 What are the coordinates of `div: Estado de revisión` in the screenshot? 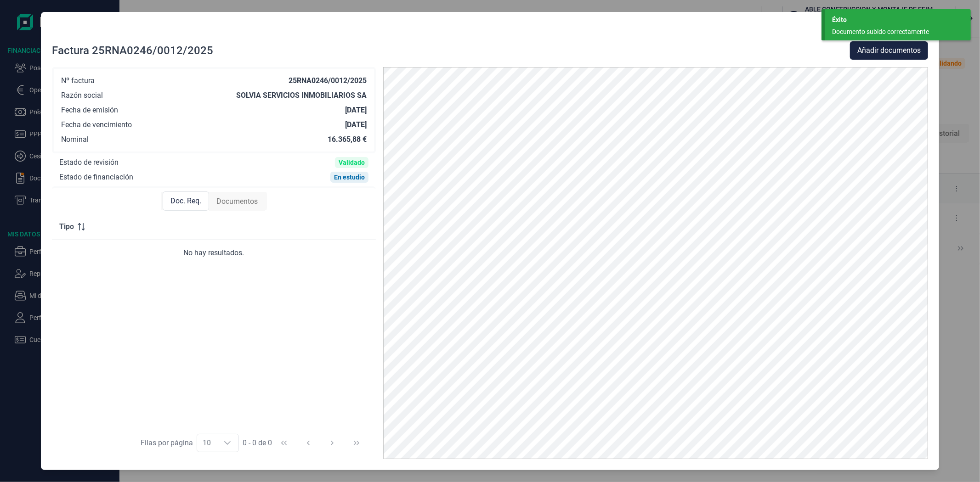 It's located at (89, 163).